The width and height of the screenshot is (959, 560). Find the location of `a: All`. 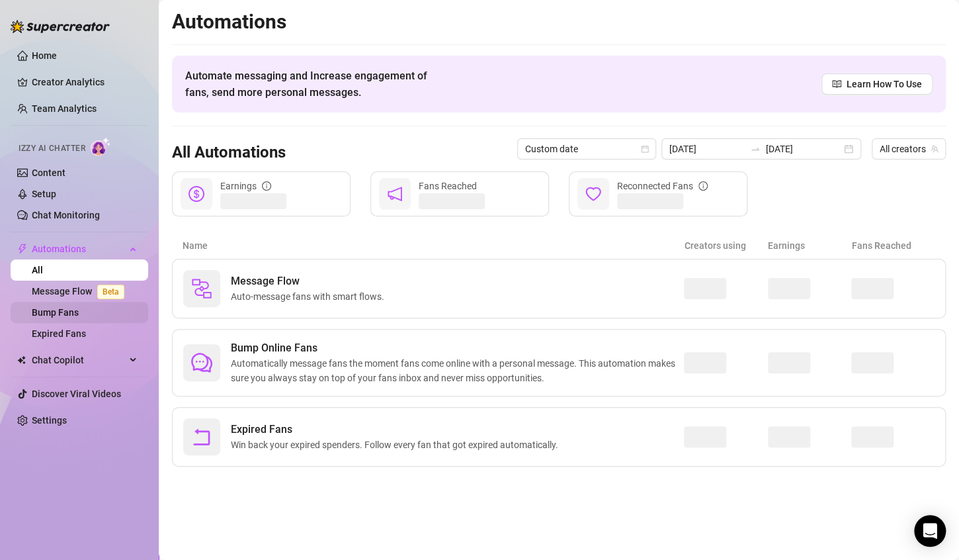

a: All is located at coordinates (37, 270).